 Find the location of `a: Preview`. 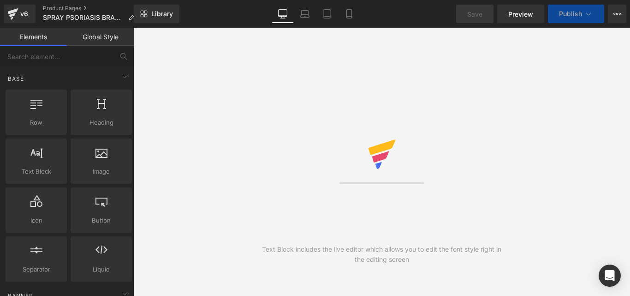

a: Preview is located at coordinates (521, 14).